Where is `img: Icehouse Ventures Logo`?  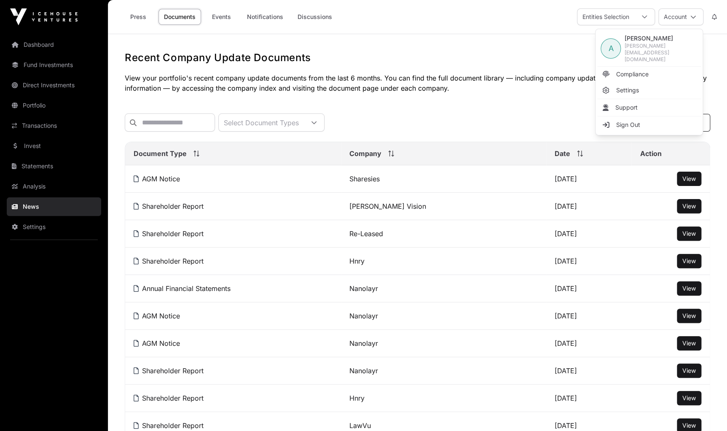
img: Icehouse Ventures Logo is located at coordinates (44, 17).